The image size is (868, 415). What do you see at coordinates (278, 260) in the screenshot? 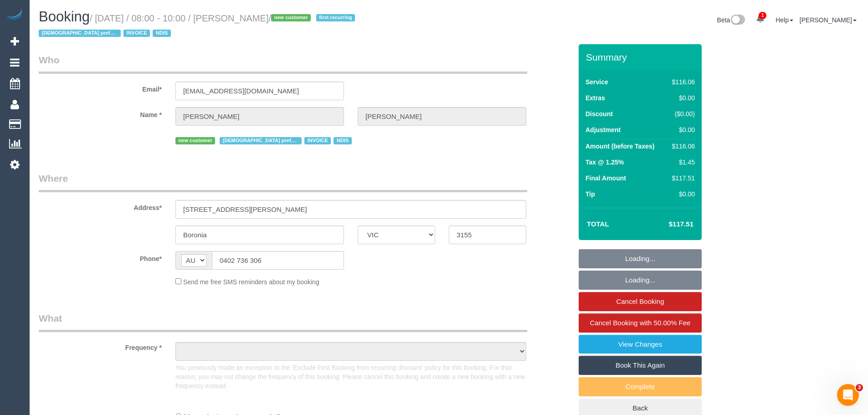
I see `input: Phone*` at bounding box center [278, 260].